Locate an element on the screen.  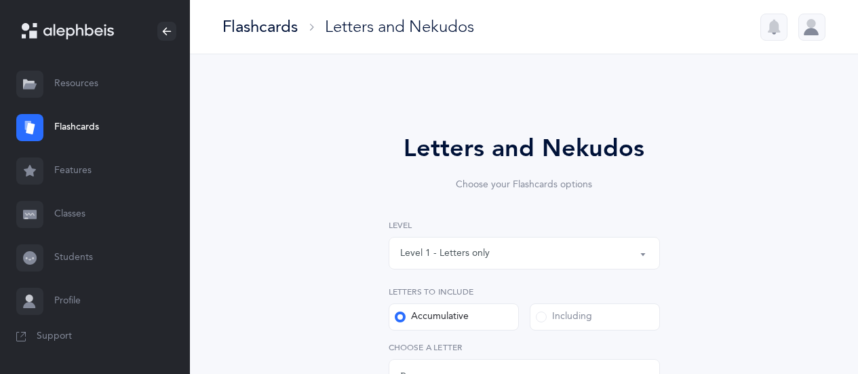
button: Level 1 - Letters only is located at coordinates (524, 253).